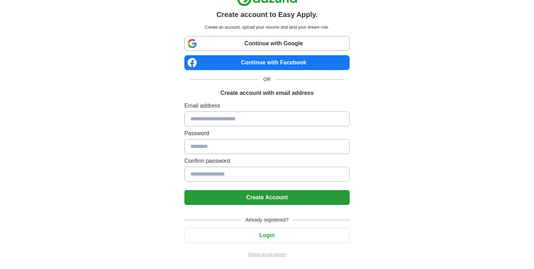 The width and height of the screenshot is (534, 269). Describe the element at coordinates (267, 133) in the screenshot. I see `label: Password` at that location.